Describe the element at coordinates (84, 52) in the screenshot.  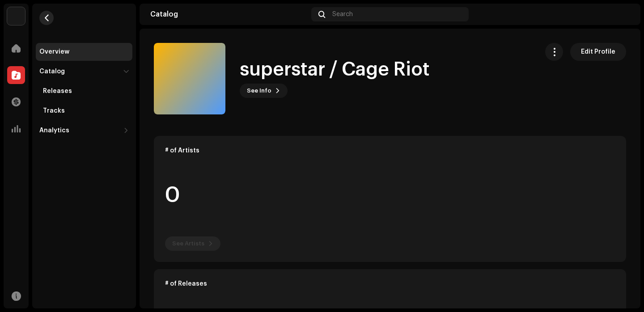
I see `re-m-nav-item: Overview` at that location.